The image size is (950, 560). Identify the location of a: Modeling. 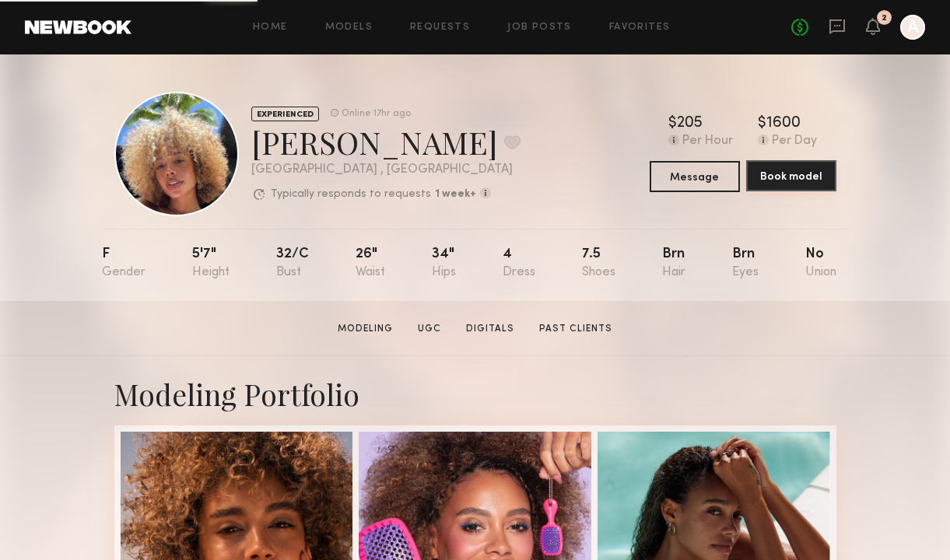
(365, 329).